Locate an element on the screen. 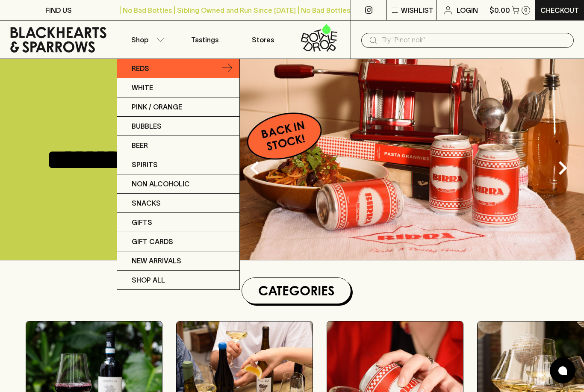 The image size is (584, 392). a: Spirits is located at coordinates (178, 164).